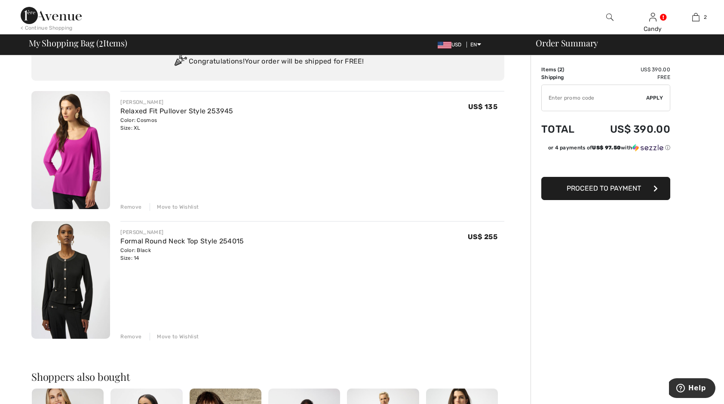 The width and height of the screenshot is (724, 404). What do you see at coordinates (180, 62) in the screenshot?
I see `img: Congratulation2.svg` at bounding box center [180, 62].